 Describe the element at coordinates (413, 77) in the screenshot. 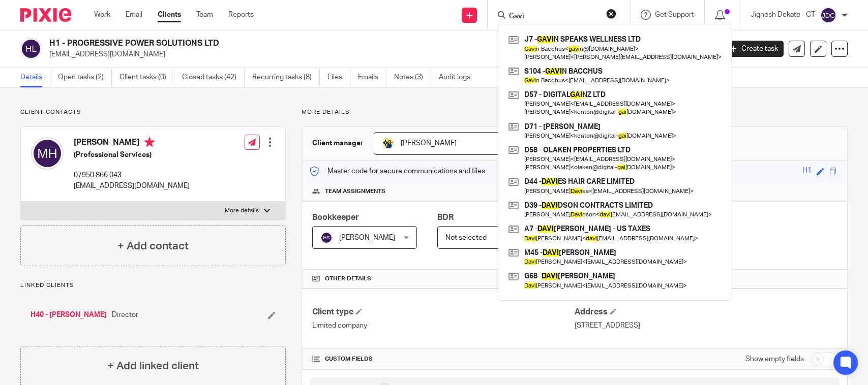

I see `a: Notes (3)` at that location.